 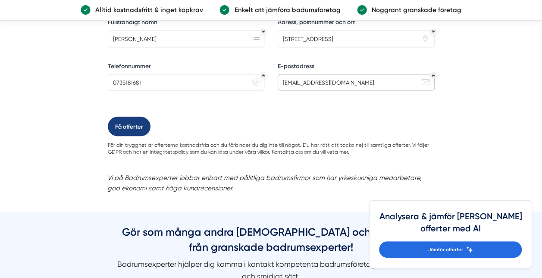 What do you see at coordinates (271, 148) in the screenshot?
I see `p: För din trygghet är offerterna kostnadsfria och du förbinder du dig inte till något. Du har rätt ...` at bounding box center [271, 148].